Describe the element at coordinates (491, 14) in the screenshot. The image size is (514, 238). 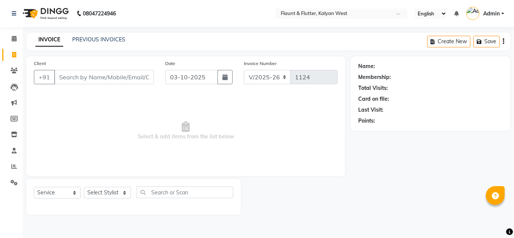
I see `span: Admin` at that location.